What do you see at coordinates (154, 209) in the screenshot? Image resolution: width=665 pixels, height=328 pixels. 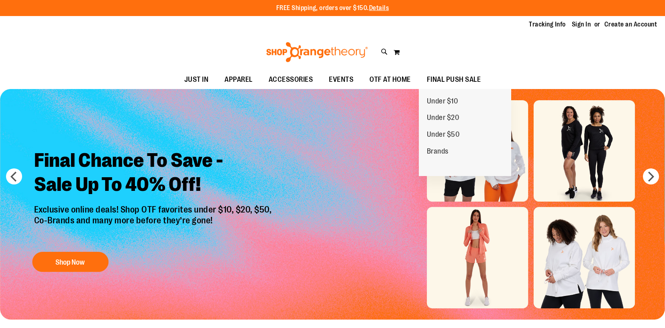 I see `a: Final Chance To Save -Sale Up To 40% Off! Exclusive online deals! Shop OTF favorites under $10, $...` at bounding box center [154, 209].